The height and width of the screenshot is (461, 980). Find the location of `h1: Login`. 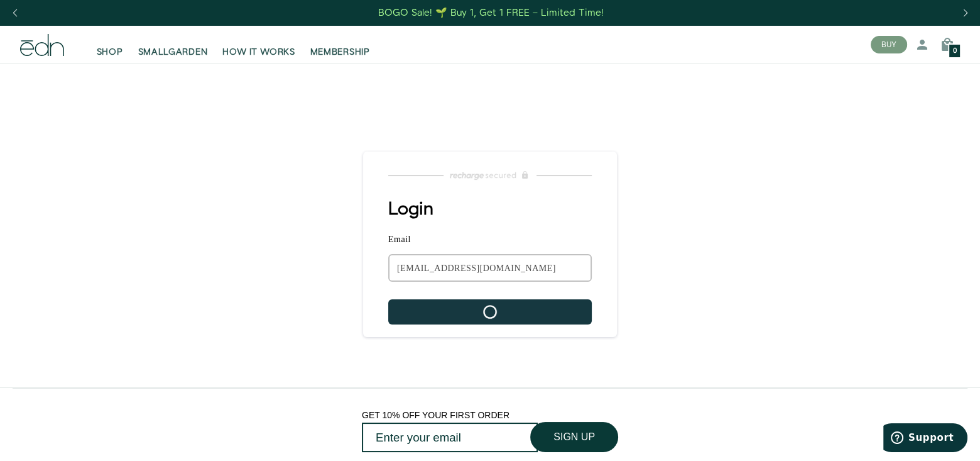

h1: Login is located at coordinates (503, 210).